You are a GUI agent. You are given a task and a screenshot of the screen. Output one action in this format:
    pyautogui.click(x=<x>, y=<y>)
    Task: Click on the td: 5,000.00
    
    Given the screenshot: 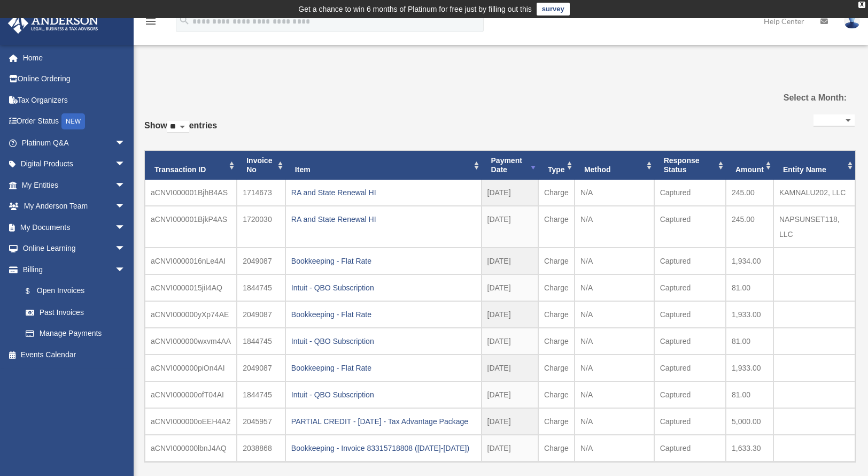 What is the action you would take?
    pyautogui.click(x=749, y=421)
    